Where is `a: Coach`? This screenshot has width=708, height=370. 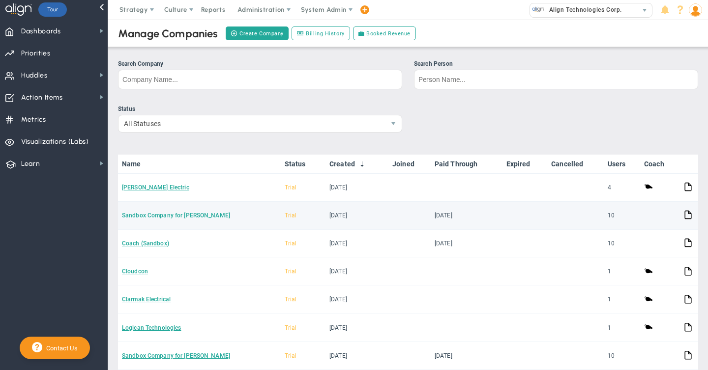
a: Coach is located at coordinates (659, 164).